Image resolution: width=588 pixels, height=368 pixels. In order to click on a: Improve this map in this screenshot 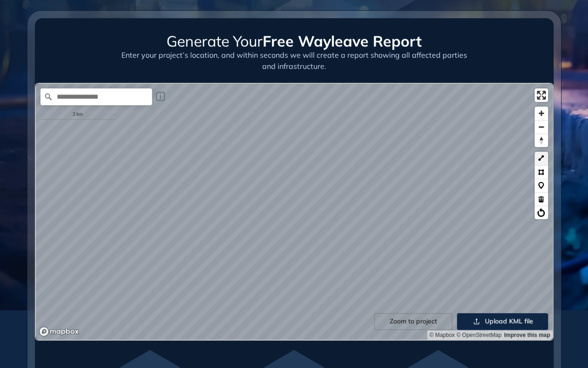, I will do `click(527, 335)`.